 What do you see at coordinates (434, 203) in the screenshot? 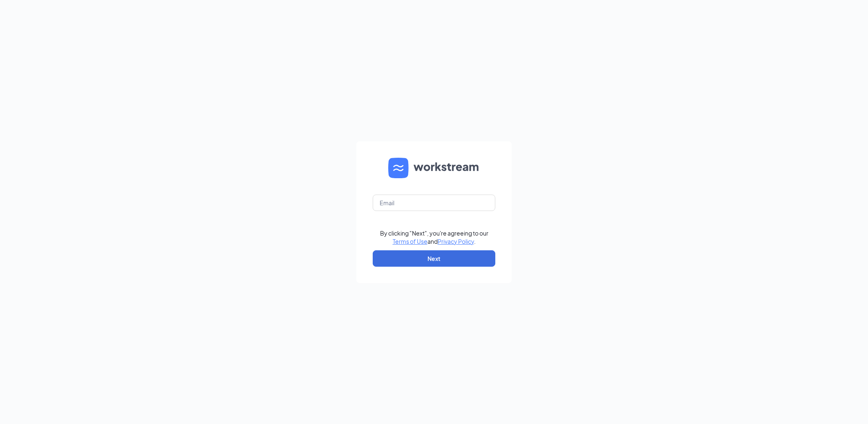
I see `input: Email` at bounding box center [434, 203].